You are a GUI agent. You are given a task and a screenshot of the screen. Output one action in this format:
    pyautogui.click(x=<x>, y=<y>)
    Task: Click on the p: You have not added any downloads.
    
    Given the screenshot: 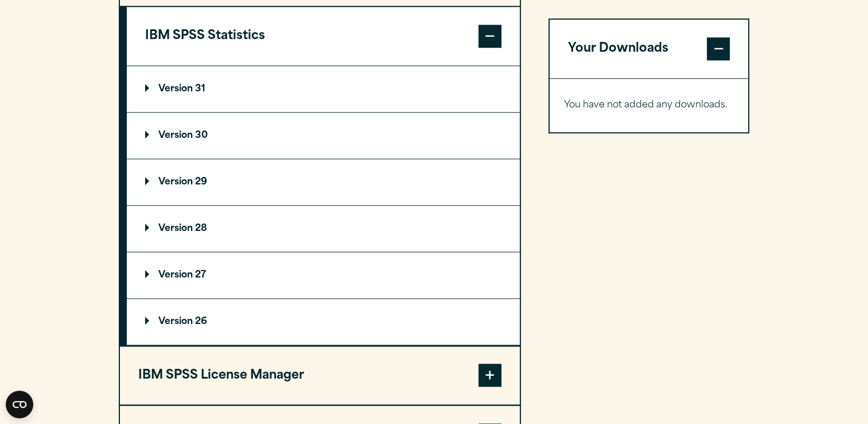 What is the action you would take?
    pyautogui.click(x=649, y=105)
    